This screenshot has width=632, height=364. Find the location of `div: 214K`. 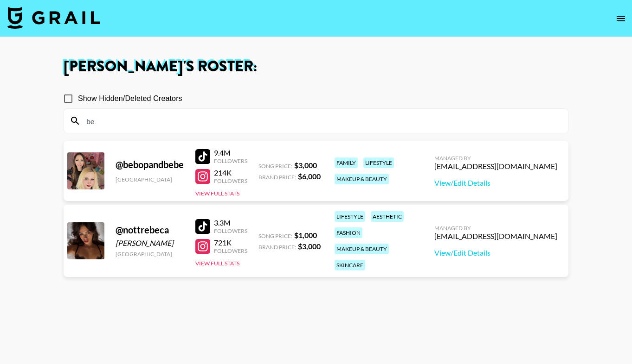

div: 214K is located at coordinates (230, 173).